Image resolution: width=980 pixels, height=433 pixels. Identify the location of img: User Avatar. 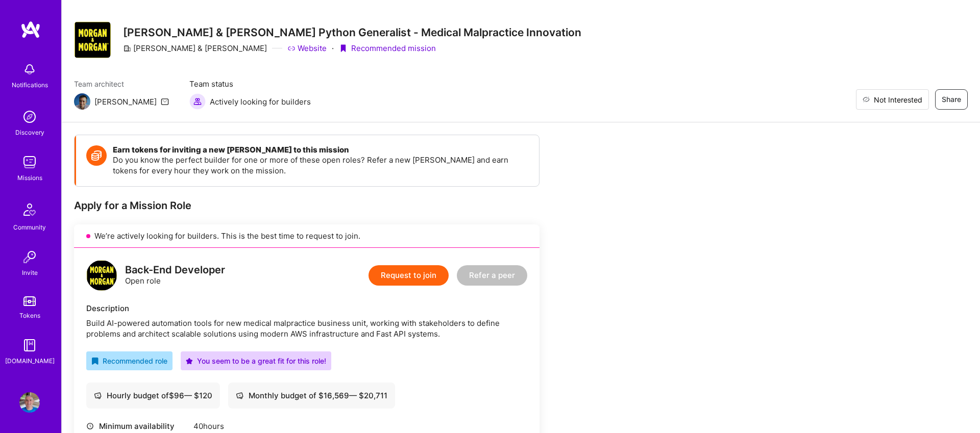
(29, 403).